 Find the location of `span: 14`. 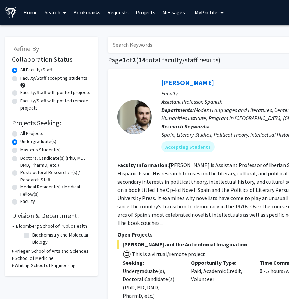

span: 14 is located at coordinates (142, 60).